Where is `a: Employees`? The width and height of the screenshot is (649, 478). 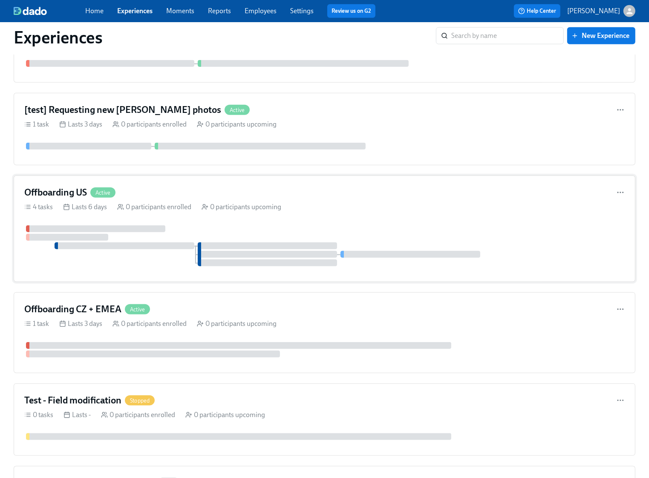
a: Employees is located at coordinates (260, 11).